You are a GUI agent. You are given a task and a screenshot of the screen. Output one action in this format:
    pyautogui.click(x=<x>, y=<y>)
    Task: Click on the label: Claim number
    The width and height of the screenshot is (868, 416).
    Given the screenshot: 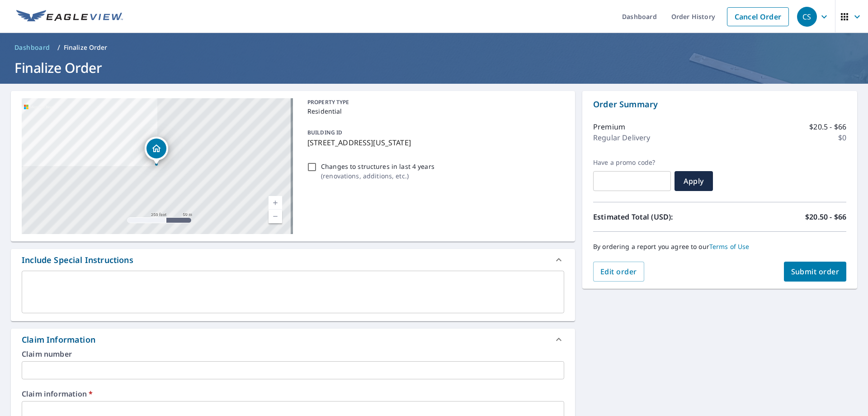 What is the action you would take?
    pyautogui.click(x=293, y=354)
    